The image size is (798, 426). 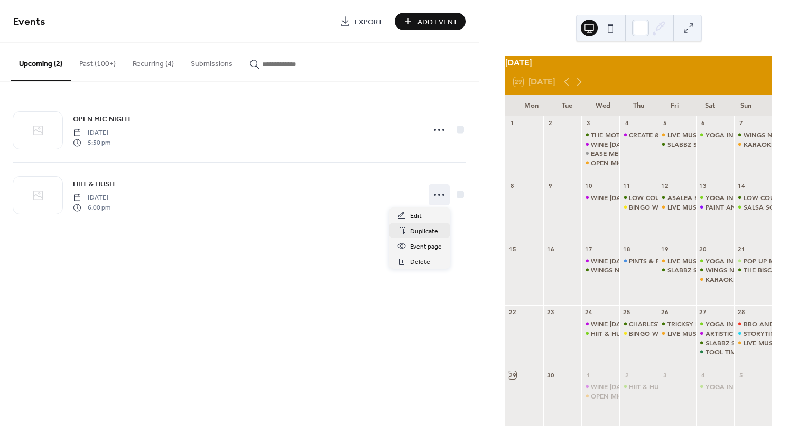 What do you see at coordinates (41, 62) in the screenshot?
I see `button: Upcoming (2)` at bounding box center [41, 62].